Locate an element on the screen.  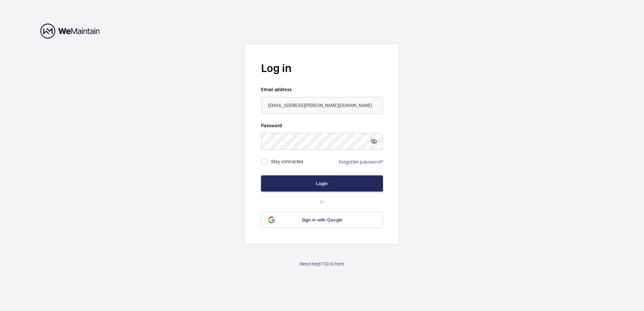
button: Login is located at coordinates (322, 183).